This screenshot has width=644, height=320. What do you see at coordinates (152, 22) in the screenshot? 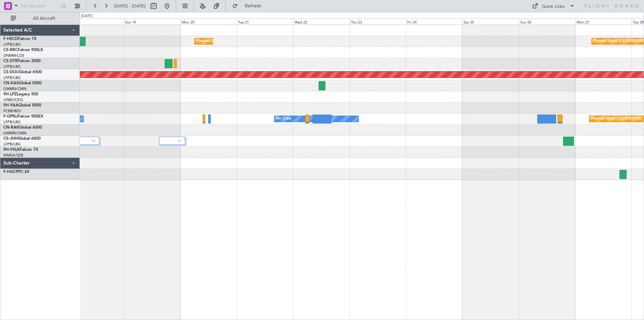
I see `div: Sun 19` at bounding box center [152, 22].